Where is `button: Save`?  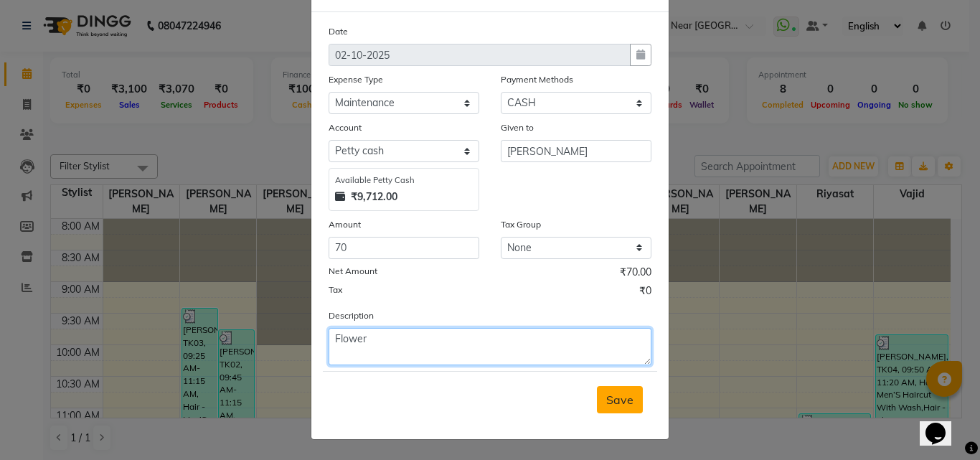
button: Save is located at coordinates (620, 399).